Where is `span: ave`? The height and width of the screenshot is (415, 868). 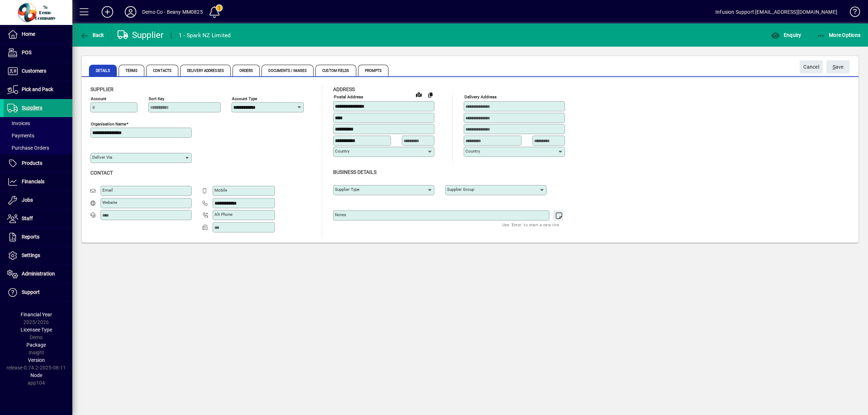 span: ave is located at coordinates (838, 67).